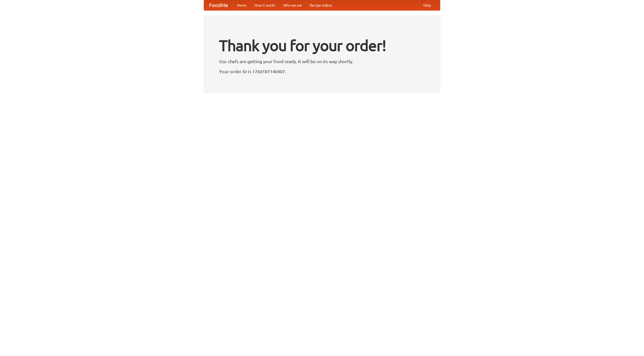 This screenshot has width=644, height=356. What do you see at coordinates (322, 71) in the screenshot?
I see `p: Your order ID is 1760187140407.` at bounding box center [322, 71].